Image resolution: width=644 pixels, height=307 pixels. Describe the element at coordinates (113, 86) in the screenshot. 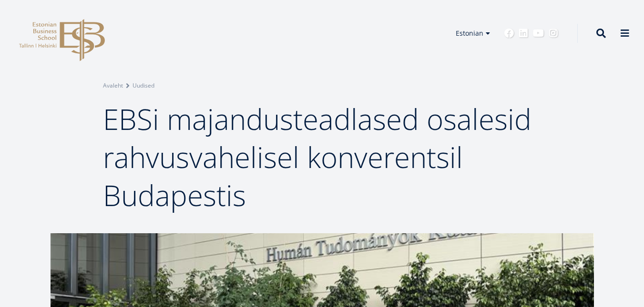

I see `a: Avaleht` at that location.